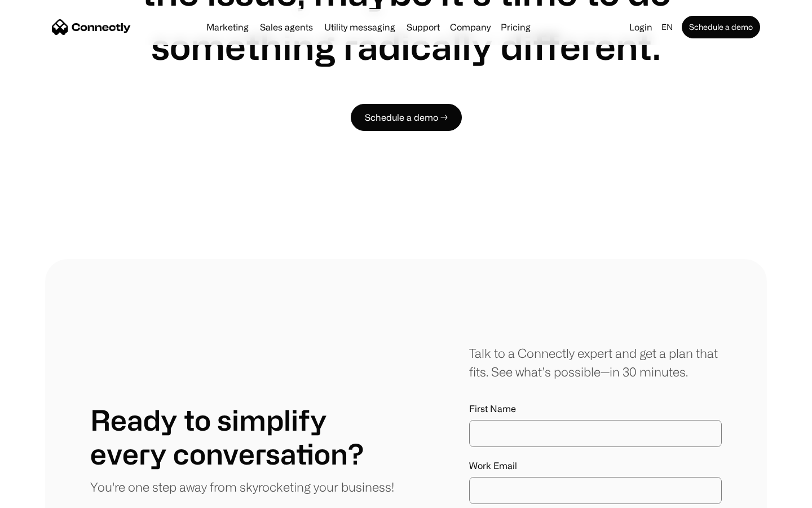  What do you see at coordinates (406, 117) in the screenshot?
I see `a: Schedule a demo →` at bounding box center [406, 117].